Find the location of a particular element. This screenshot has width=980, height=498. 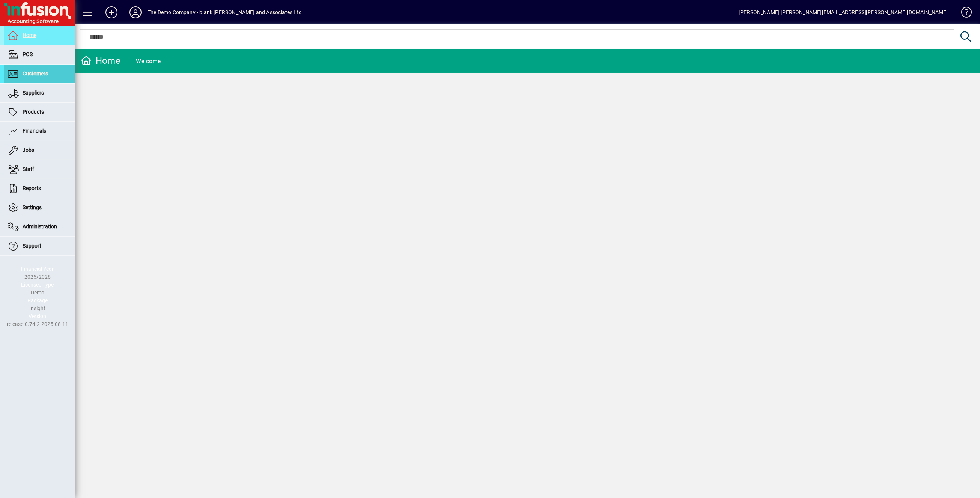

span: Jobs is located at coordinates (28, 150).